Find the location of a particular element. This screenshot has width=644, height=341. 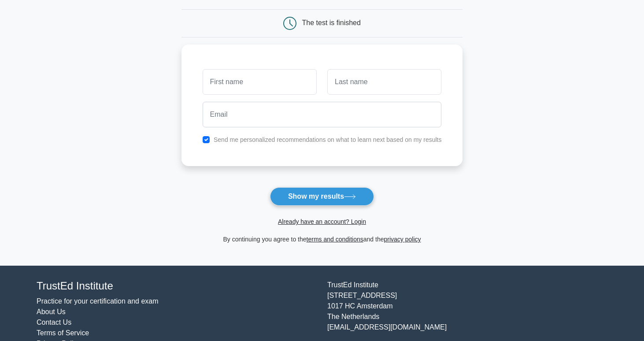

div: By continuing you agree to the and the is located at coordinates (322, 239).